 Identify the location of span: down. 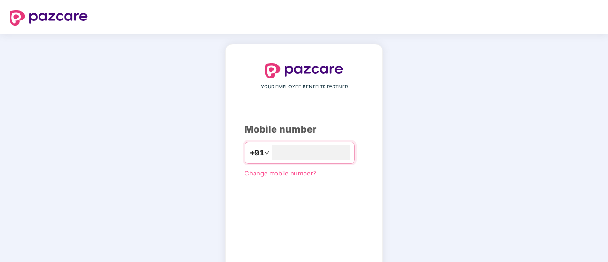
(267, 153).